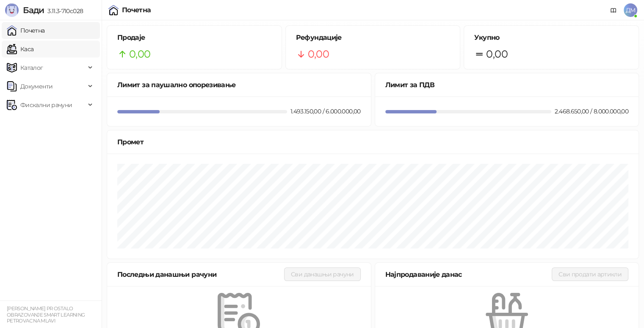 Image resolution: width=644 pixels, height=328 pixels. I want to click on a: Каса, so click(20, 49).